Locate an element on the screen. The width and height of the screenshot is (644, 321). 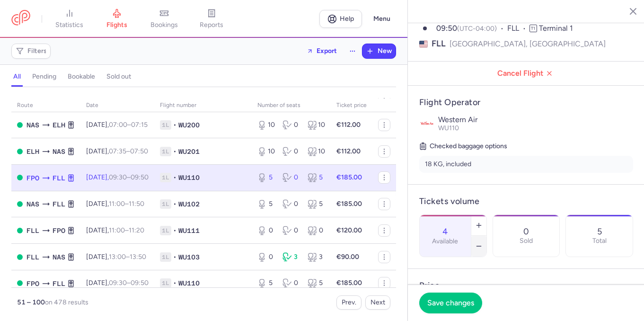
span: New is located at coordinates (385, 51).